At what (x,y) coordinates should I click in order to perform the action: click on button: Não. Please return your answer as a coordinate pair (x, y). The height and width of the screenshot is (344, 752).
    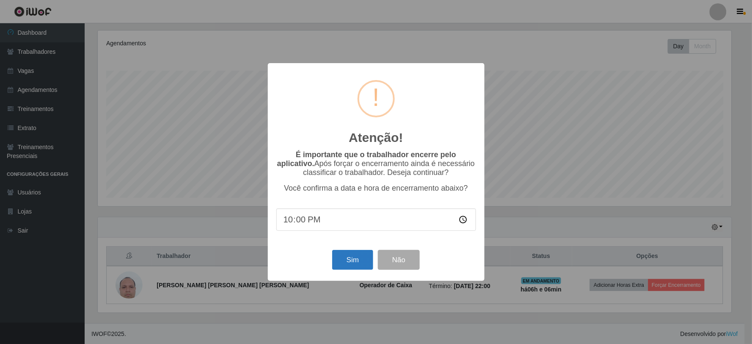
    Looking at the image, I should click on (399, 259).